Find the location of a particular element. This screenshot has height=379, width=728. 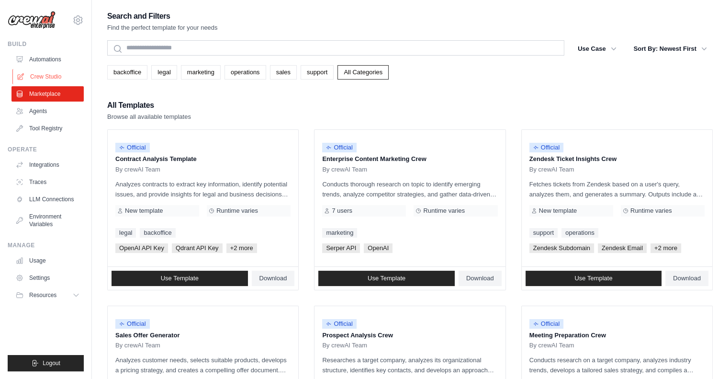

span: Resources is located at coordinates (43, 295).